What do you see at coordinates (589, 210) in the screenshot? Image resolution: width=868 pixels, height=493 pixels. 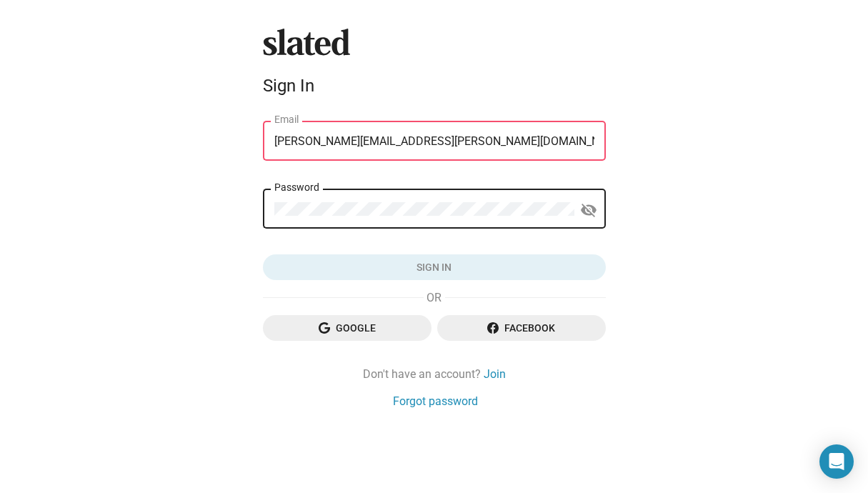 I see `mat-icon: visibility_off` at bounding box center [589, 210].